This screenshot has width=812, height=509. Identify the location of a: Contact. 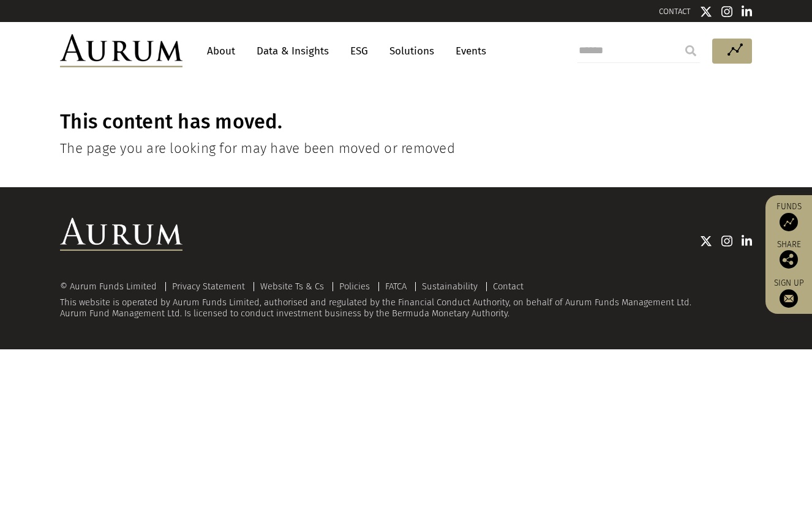
(508, 286).